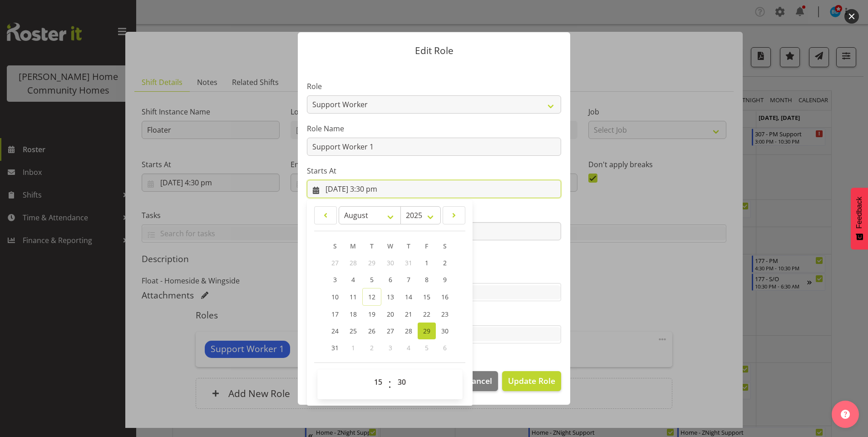 This screenshot has height=437, width=868. Describe the element at coordinates (427, 313) in the screenshot. I see `a: 22` at that location.